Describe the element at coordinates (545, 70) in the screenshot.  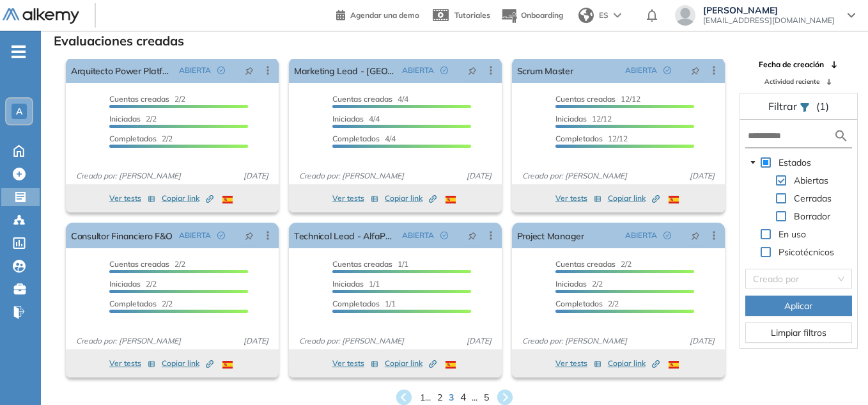
I see `a: Scrum Master` at that location.